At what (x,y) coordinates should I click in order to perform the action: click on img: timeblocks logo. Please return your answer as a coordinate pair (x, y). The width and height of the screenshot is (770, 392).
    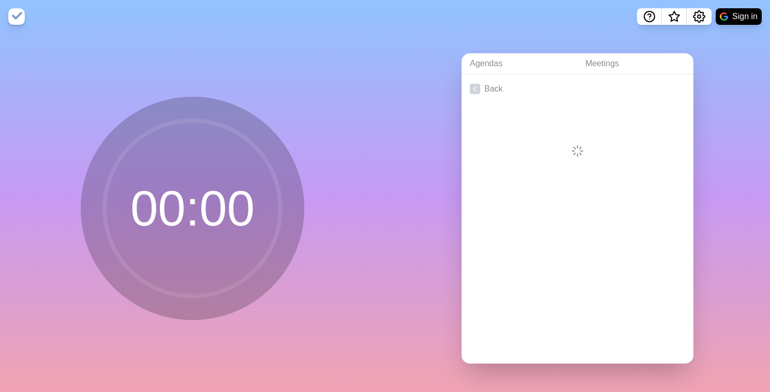
    Looking at the image, I should click on (17, 17).